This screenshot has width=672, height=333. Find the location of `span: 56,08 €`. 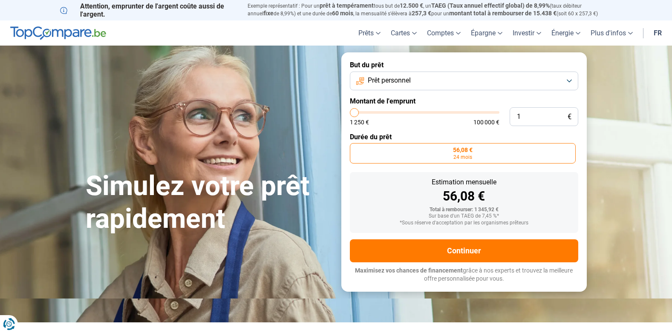

span: 56,08 € is located at coordinates (463, 150).